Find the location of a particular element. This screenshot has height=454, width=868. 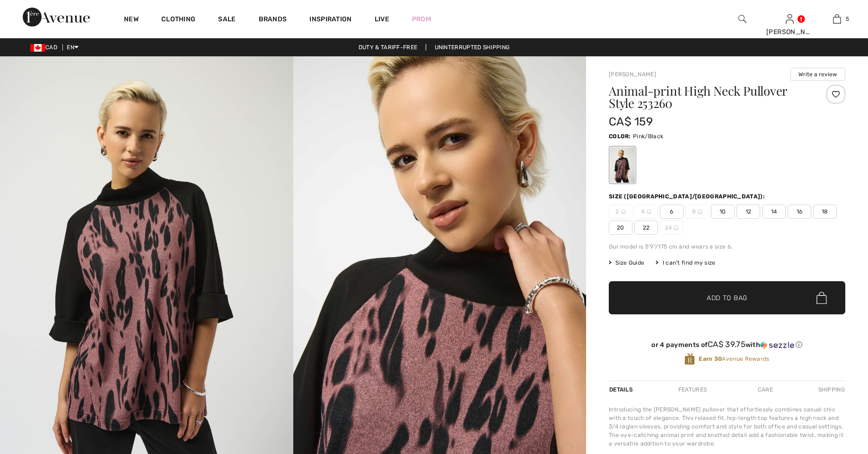

h1: Animal-print High Neck Pullover Style 253260 is located at coordinates (707, 97).